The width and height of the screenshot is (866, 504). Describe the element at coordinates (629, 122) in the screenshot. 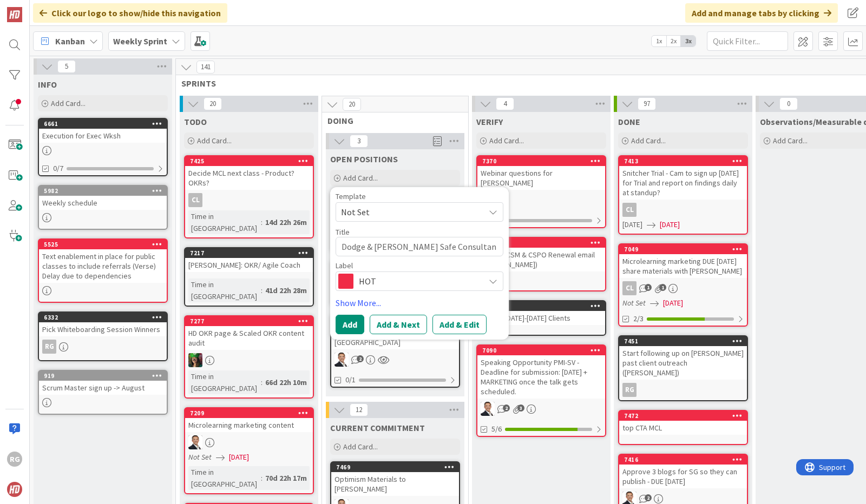

I see `span: DONE` at that location.